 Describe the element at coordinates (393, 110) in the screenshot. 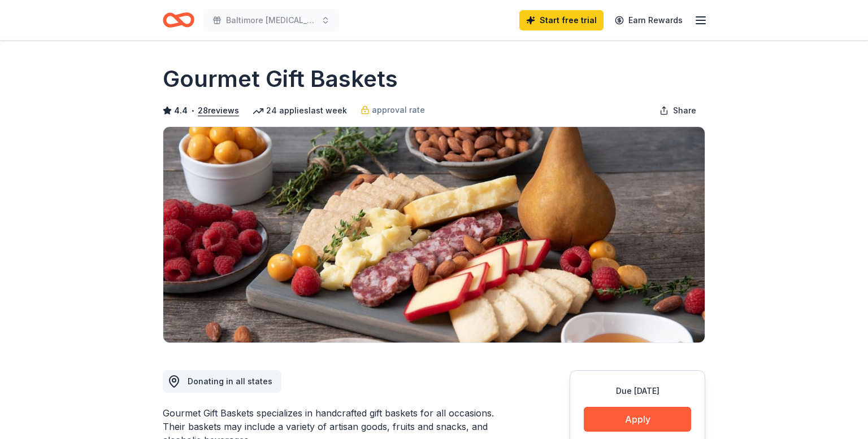

I see `a: approval rate` at that location.